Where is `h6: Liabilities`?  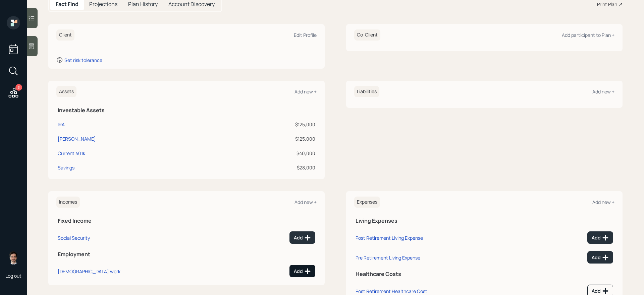
h6: Liabilities is located at coordinates (367, 91).